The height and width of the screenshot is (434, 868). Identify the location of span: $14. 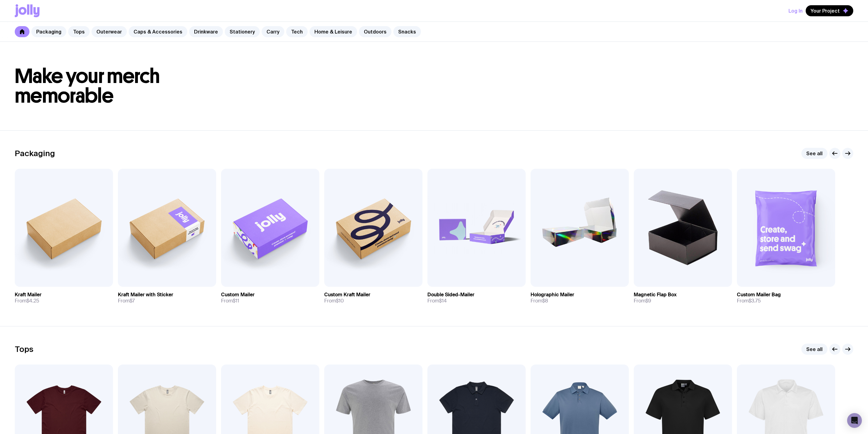
(443, 300).